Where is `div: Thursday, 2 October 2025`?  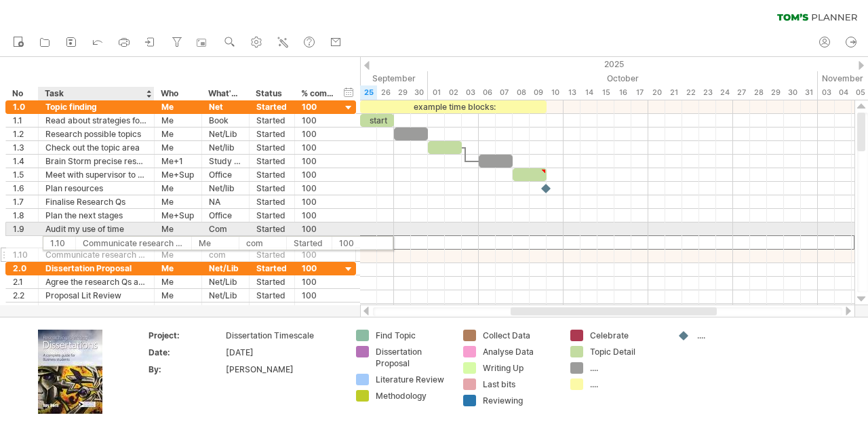
div: Thursday, 2 October 2025 is located at coordinates (453, 92).